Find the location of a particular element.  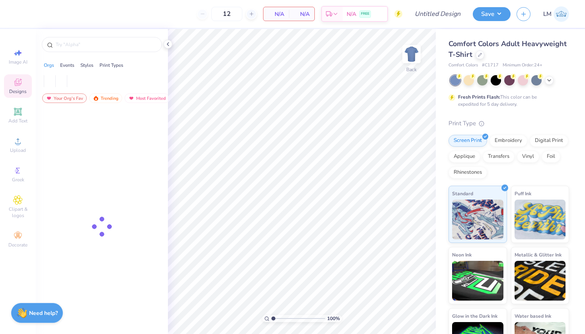

strong: Fresh Prints Flash: is located at coordinates (479, 97).